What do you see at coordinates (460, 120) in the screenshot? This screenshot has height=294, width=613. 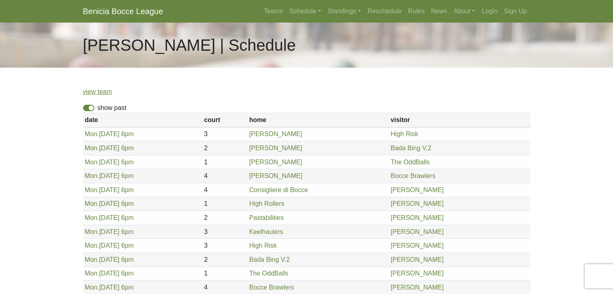 I see `th: visitor` at bounding box center [460, 120].